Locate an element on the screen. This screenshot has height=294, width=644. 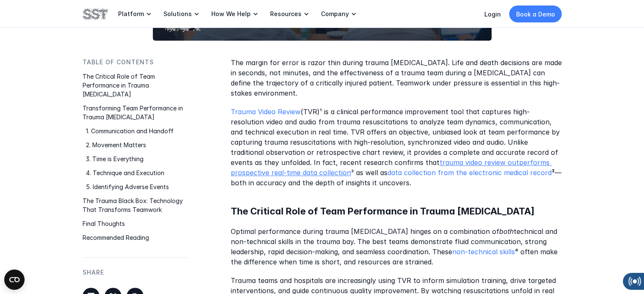
a: trauma video review outperforms prospective real-time data collection is located at coordinates (391, 167).